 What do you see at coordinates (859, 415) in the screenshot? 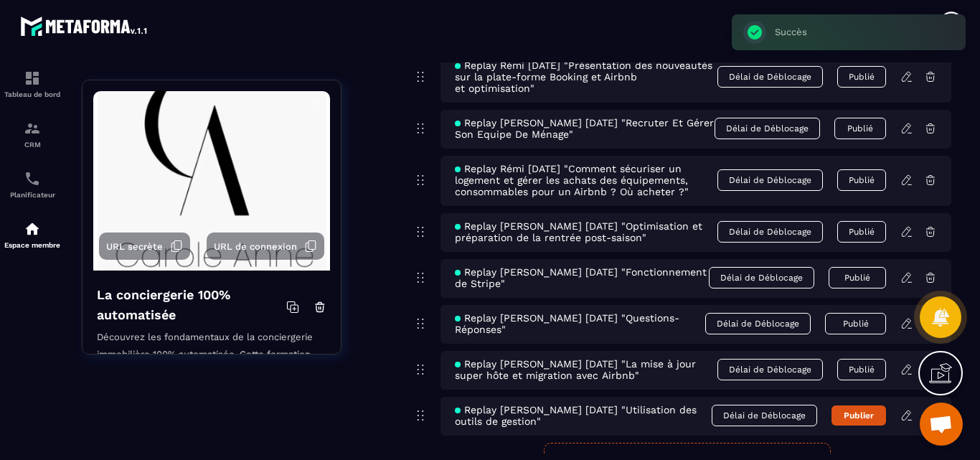
I see `button: Publier` at bounding box center [859, 415].